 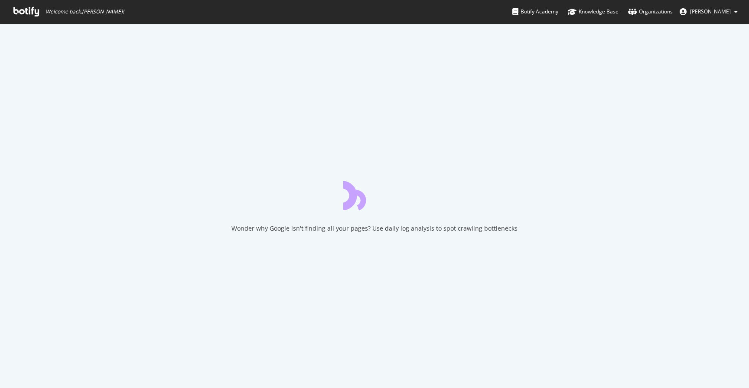 What do you see at coordinates (710, 11) in the screenshot?
I see `span: Maria Gullickson` at bounding box center [710, 11].